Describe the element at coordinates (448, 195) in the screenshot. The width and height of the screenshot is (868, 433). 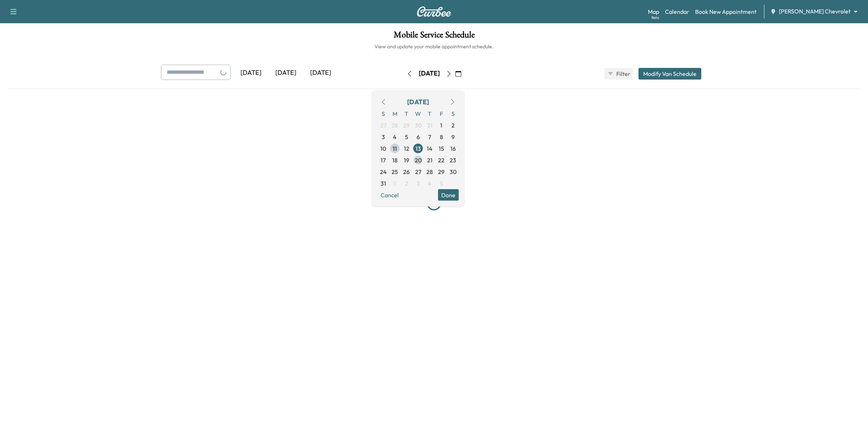
I see `button: Done` at that location.